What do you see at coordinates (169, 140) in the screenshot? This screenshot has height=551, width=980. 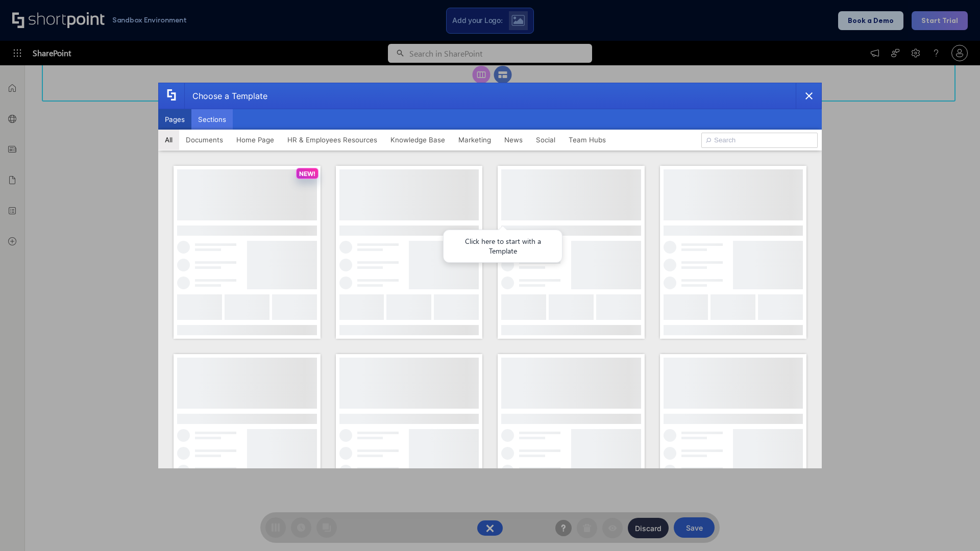 I see `button: All` at bounding box center [169, 140].